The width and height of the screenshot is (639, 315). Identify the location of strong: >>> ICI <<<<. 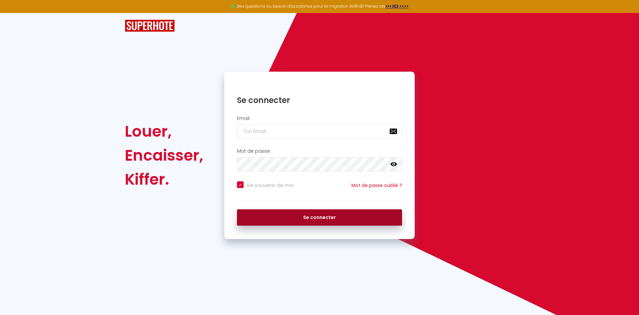
(397, 6).